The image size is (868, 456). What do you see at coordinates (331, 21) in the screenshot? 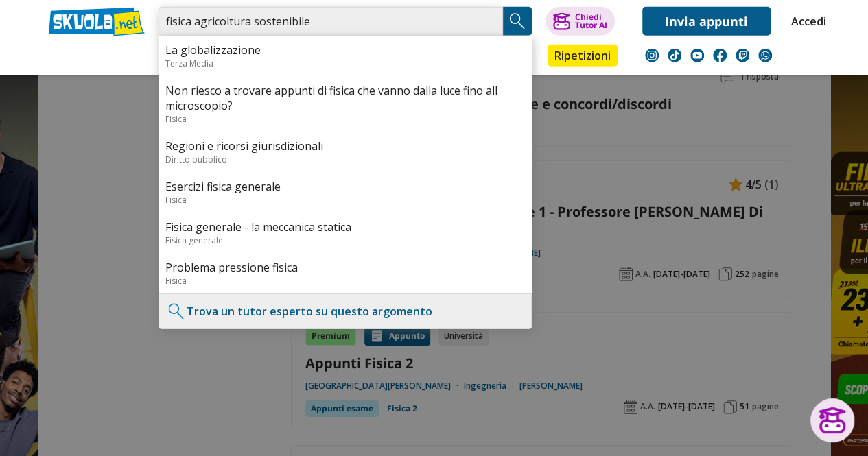
I see `input: Cerca appunti, riassunti o versioni` at bounding box center [331, 21].